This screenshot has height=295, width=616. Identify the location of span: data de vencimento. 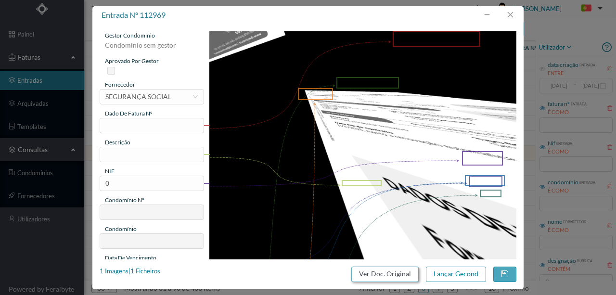
(130, 257).